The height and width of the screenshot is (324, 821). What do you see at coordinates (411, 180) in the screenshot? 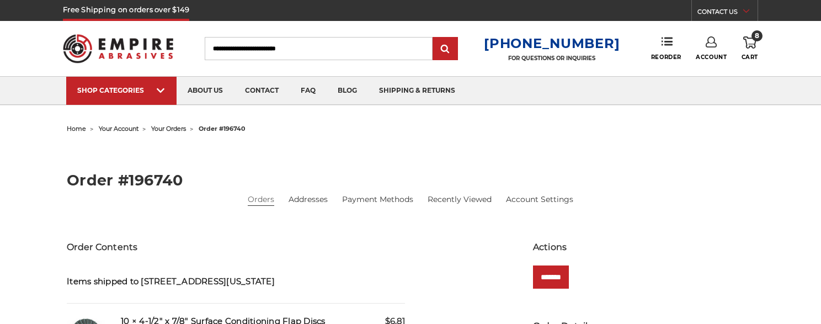
I see `h2: Order #196740` at bounding box center [411, 180].